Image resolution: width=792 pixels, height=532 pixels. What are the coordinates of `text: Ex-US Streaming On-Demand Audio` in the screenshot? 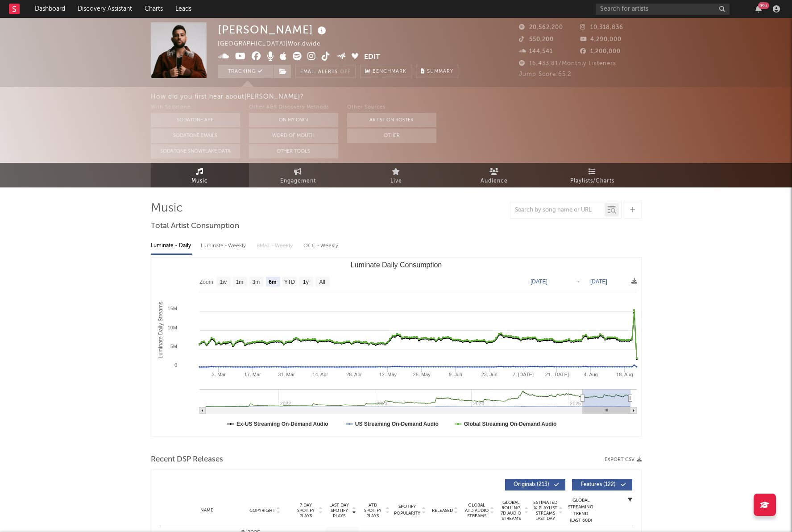 It's located at (283, 424).